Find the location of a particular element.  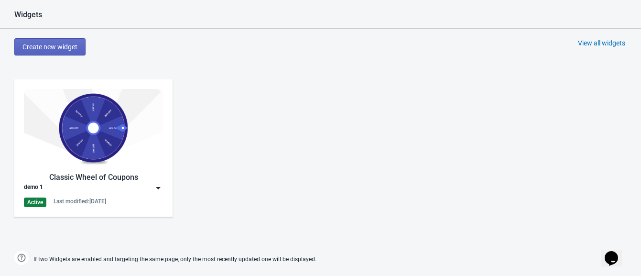

button: Create new widget is located at coordinates (50, 47).